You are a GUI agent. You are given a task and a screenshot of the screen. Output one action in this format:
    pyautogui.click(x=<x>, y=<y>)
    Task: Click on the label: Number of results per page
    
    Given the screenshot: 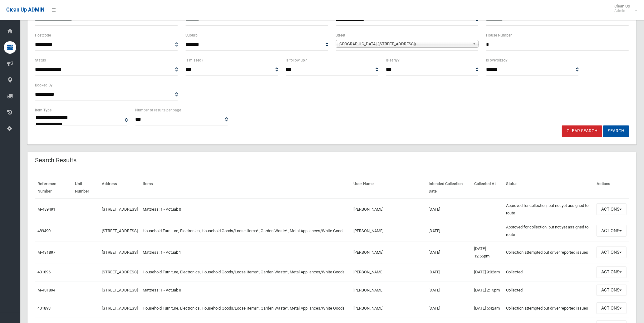 What is the action you would take?
    pyautogui.click(x=158, y=110)
    